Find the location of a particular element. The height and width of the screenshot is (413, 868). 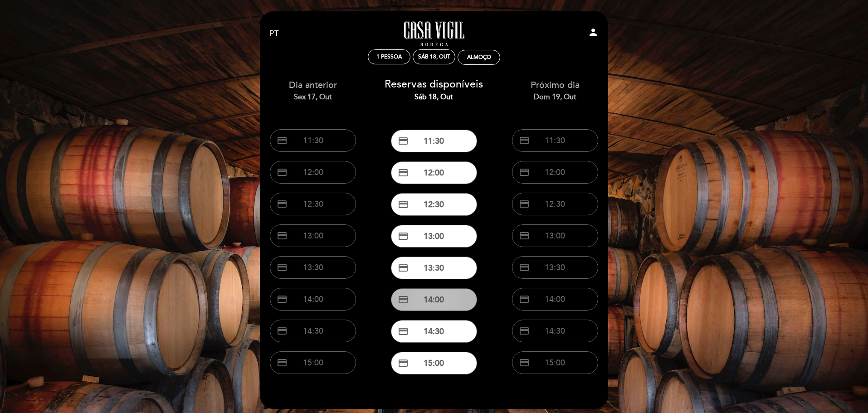

span: 1 pessoa is located at coordinates (389, 57).